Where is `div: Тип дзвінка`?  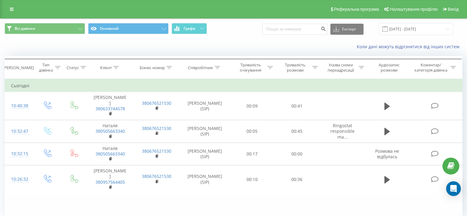
div: Тип дзвінка is located at coordinates (46, 68).